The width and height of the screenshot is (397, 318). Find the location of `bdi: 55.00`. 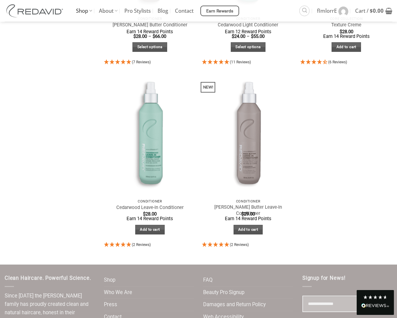

bdi: 55.00 is located at coordinates (258, 36).